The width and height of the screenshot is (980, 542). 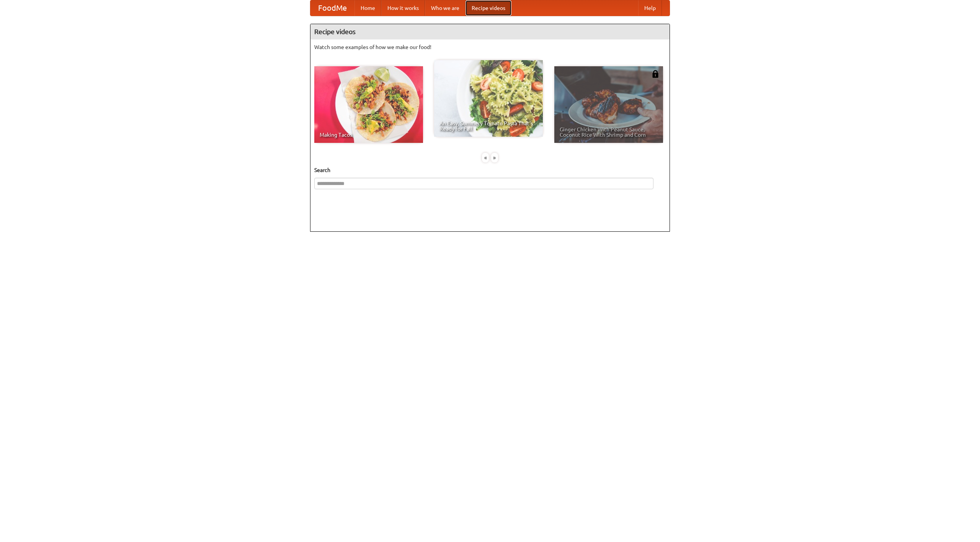 What do you see at coordinates (489, 126) in the screenshot?
I see `span: An Easy, Summery Tomato Pasta That's Ready for Fall` at bounding box center [489, 126].